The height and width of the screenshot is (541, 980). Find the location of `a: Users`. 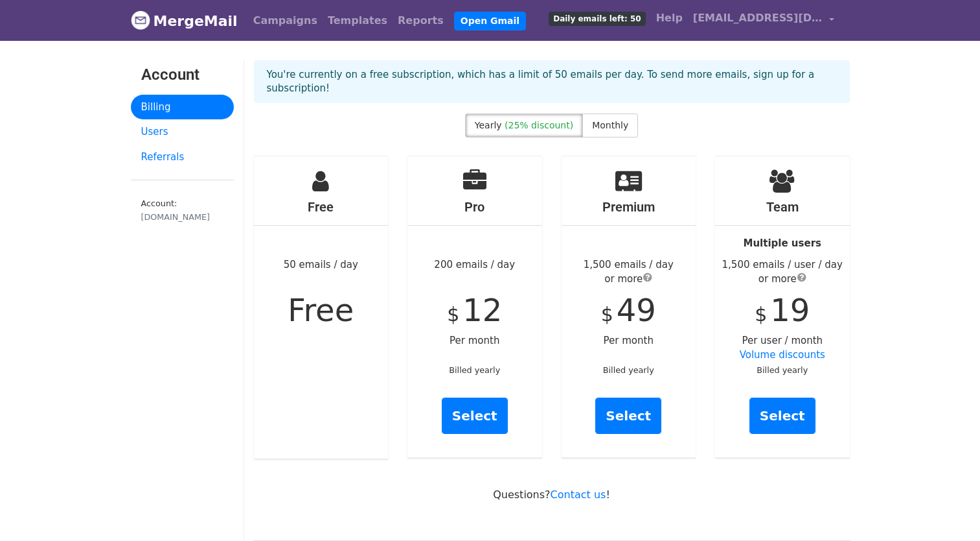

a: Users is located at coordinates (182, 132).